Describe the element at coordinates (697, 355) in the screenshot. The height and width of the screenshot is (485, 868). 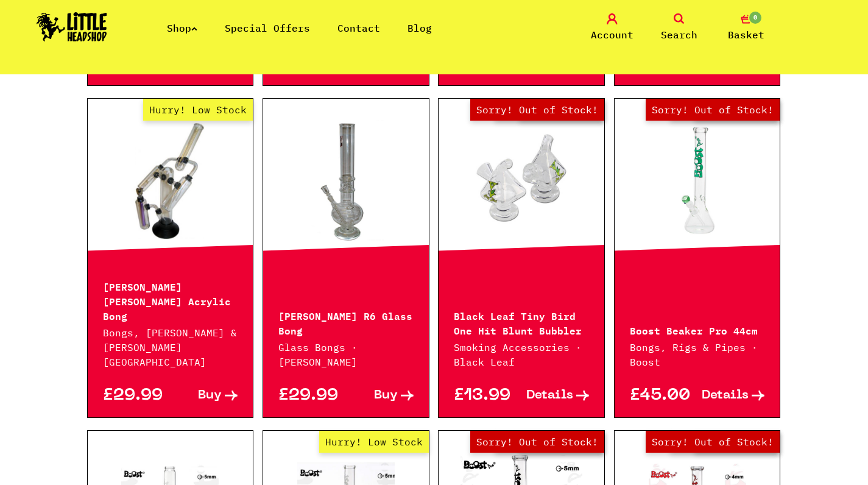
I see `p: Bongs, Rigs & Pipes · Boost` at that location.